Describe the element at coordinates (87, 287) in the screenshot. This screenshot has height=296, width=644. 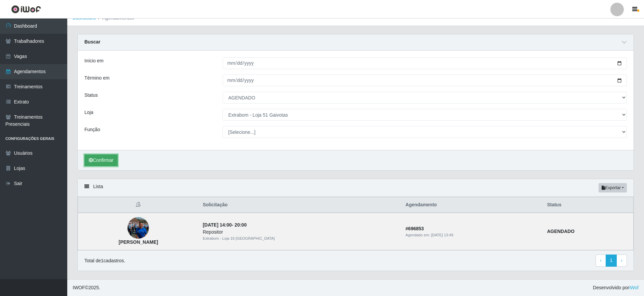
I see `span: © 2025 .` at that location.